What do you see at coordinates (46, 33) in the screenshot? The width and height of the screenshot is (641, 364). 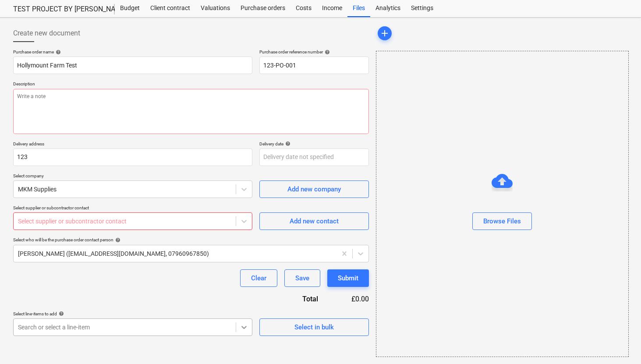 I see `span: Create new document` at bounding box center [46, 33].